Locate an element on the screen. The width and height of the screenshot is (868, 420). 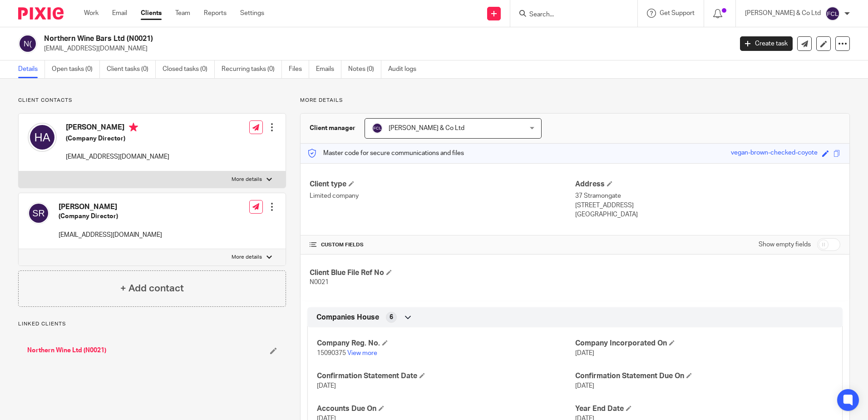
p: Master code for secure communications and files is located at coordinates (385, 153).